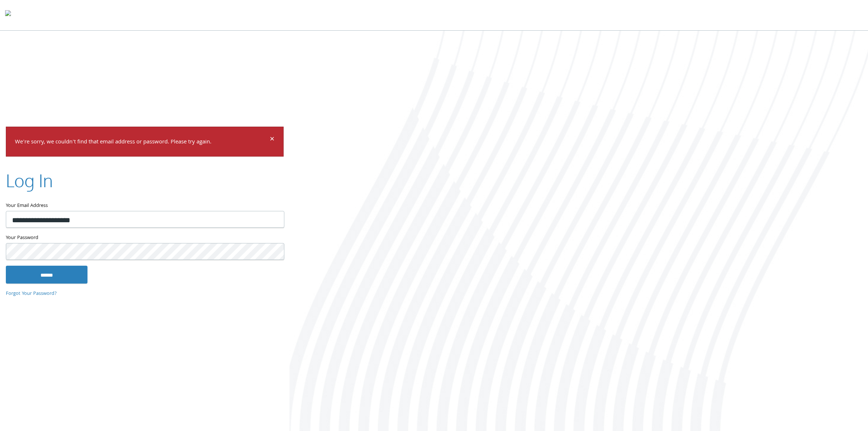 This screenshot has width=868, height=431. Describe the element at coordinates (8, 15) in the screenshot. I see `img: todyl-logo-dark.svg` at that location.